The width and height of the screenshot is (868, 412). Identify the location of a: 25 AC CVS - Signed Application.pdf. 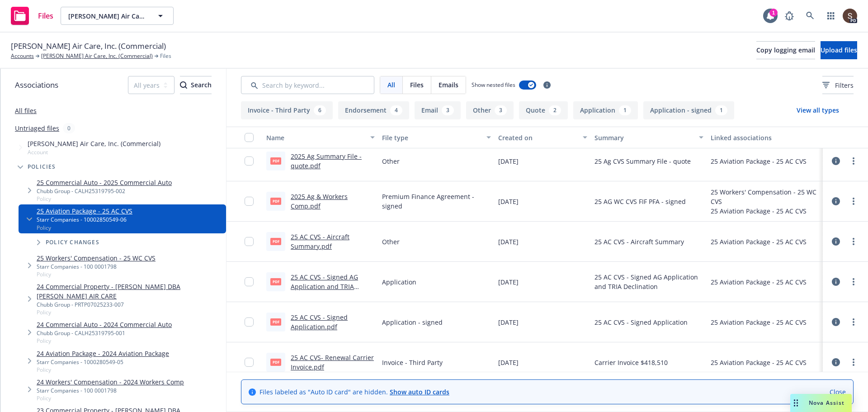
(319, 322).